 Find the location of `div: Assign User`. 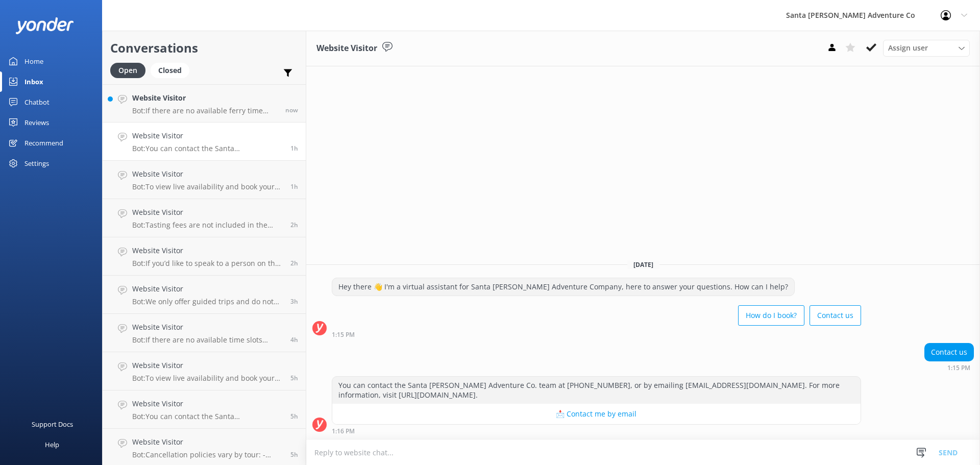

div: Assign User is located at coordinates (926, 48).